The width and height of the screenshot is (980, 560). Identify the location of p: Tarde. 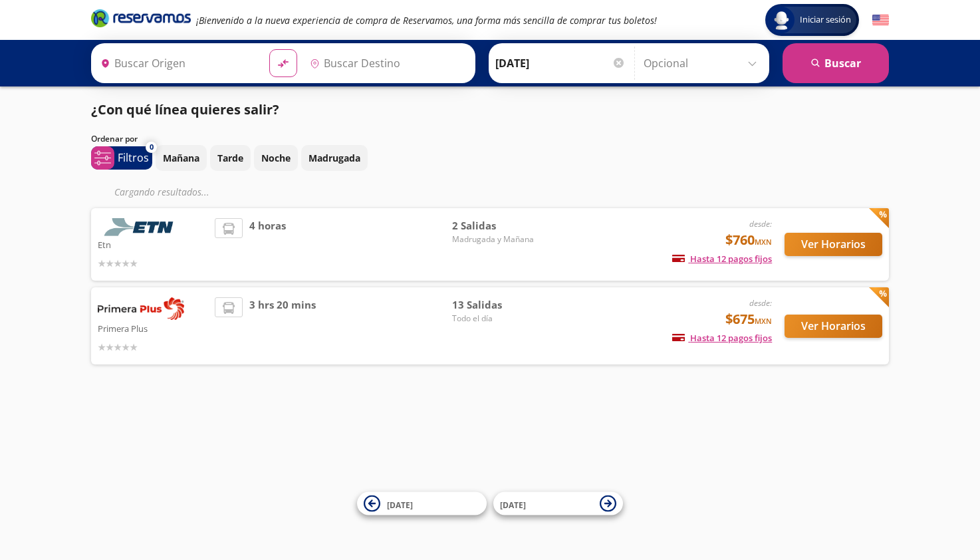
(230, 158).